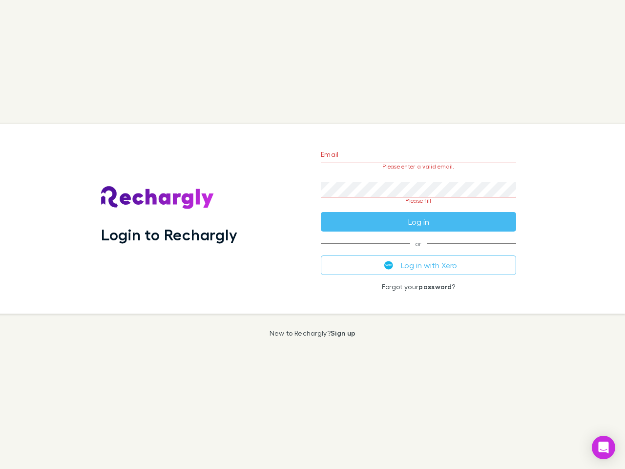 This screenshot has height=469, width=625. I want to click on a: Sign up, so click(343, 332).